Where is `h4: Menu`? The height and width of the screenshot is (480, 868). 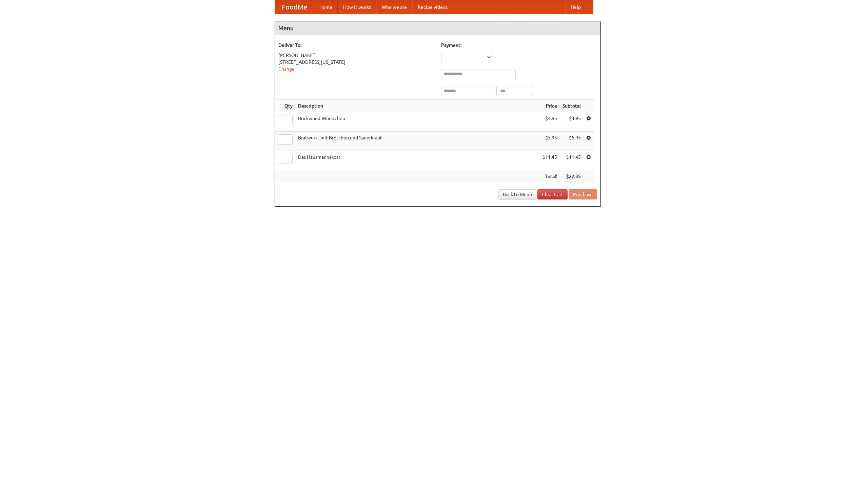 h4: Menu is located at coordinates (438, 28).